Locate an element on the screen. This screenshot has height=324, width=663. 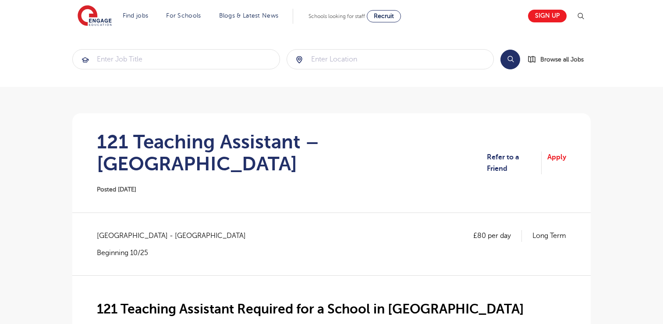
p: £80 per day is located at coordinates (498, 235).